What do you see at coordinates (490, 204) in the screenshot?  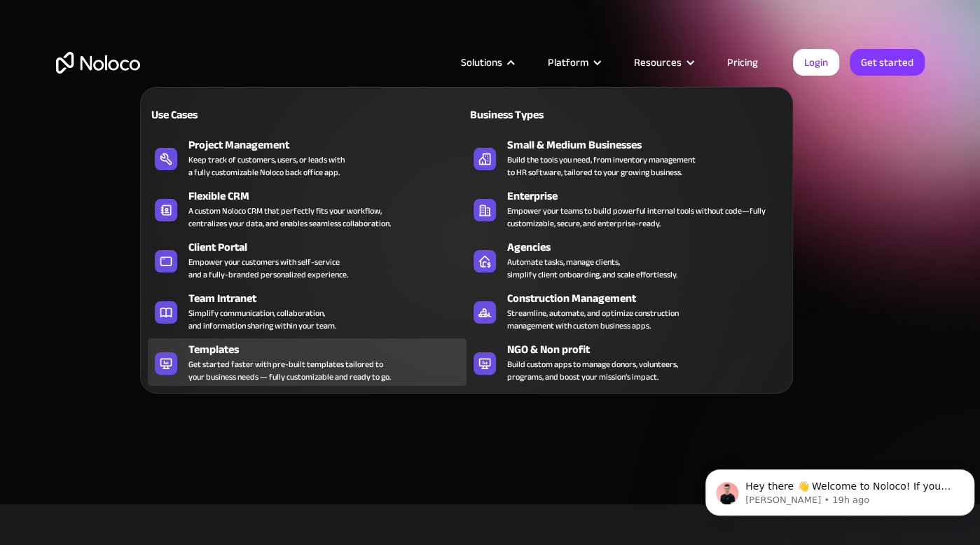 I see `h1: Noloco vs. Softr: Which is the Right Choice for You?` at bounding box center [490, 204].